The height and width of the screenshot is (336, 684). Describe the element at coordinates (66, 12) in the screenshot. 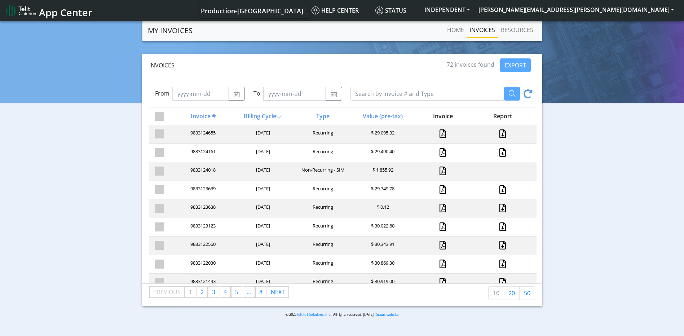

I see `span: App Center` at that location.